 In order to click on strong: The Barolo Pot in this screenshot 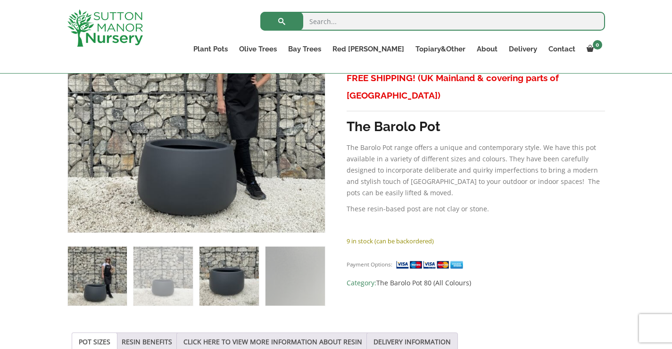, I will do `click(393, 126)`.